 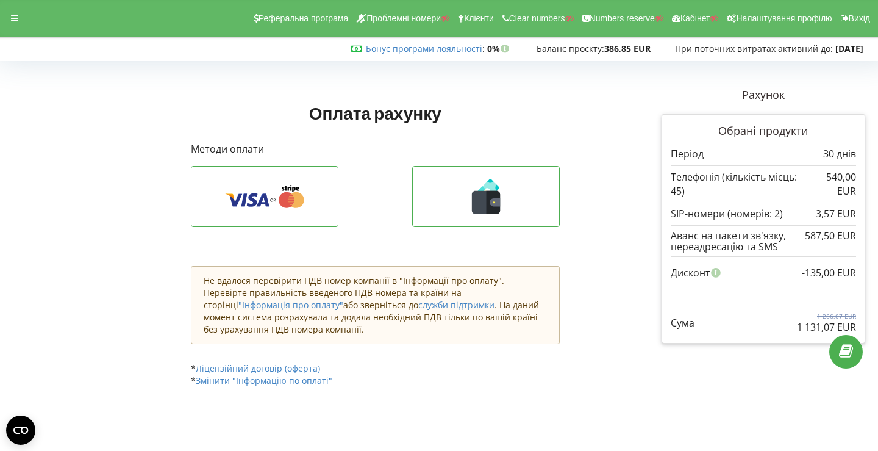 I want to click on span: Налаштування профілю, so click(x=784, y=18).